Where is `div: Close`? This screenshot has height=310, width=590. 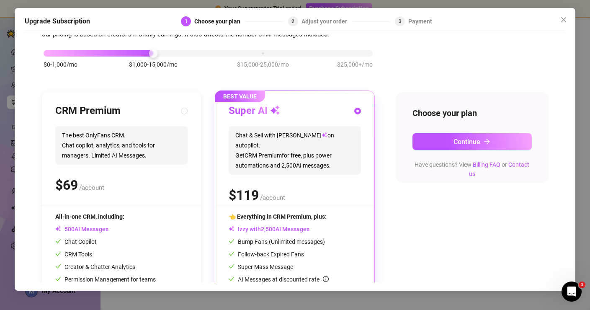 div: Close is located at coordinates (155, 11).